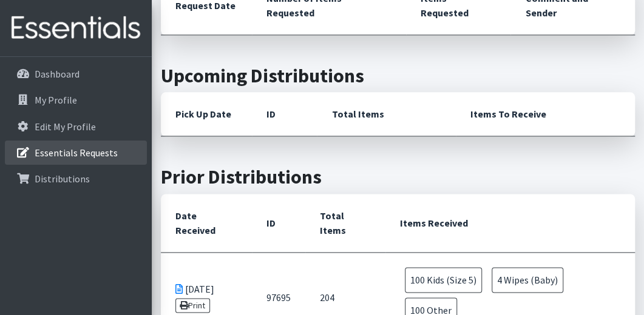 This screenshot has height=315, width=644. What do you see at coordinates (76, 153) in the screenshot?
I see `p: Essentials Requests` at bounding box center [76, 153].